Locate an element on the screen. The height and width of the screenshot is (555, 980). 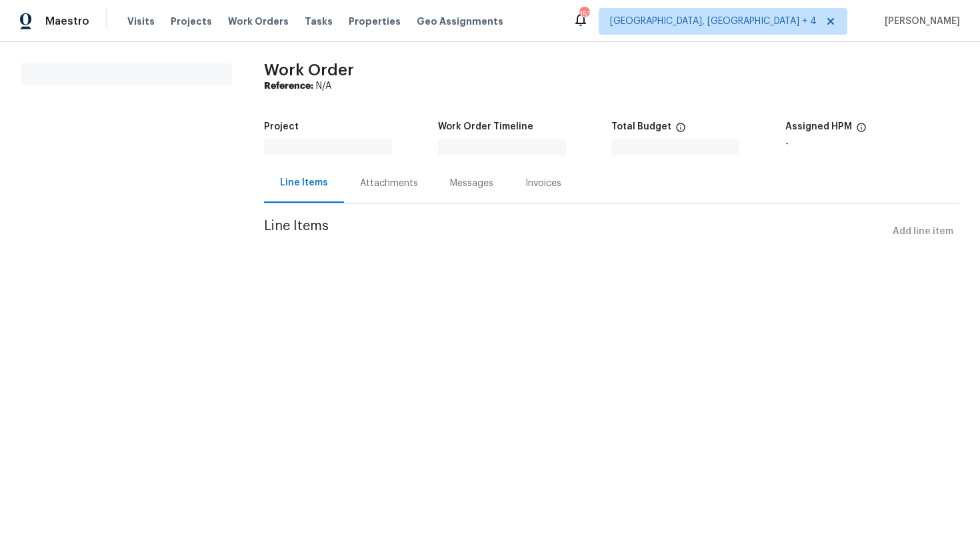
h5: Project is located at coordinates (281, 127).